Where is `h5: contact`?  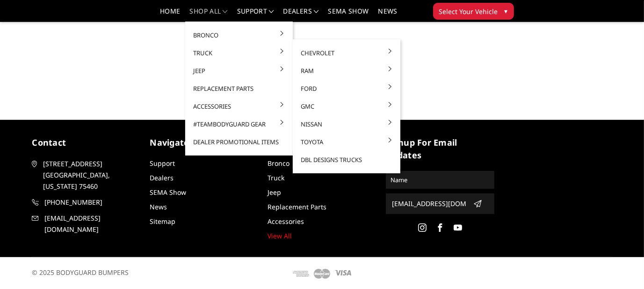
h5: contact is located at coordinates (86, 142).